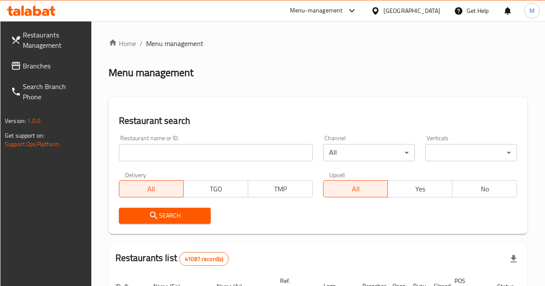 The image size is (545, 286). Describe the element at coordinates (419, 189) in the screenshot. I see `button: Yes` at that location.